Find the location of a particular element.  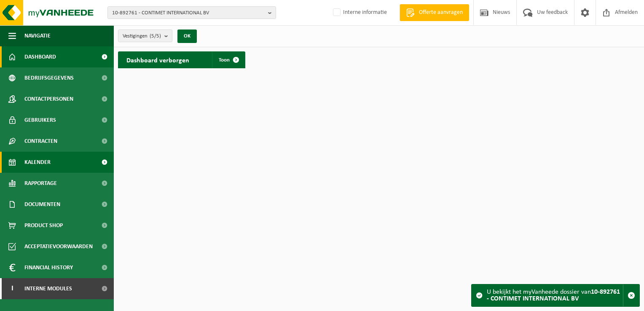

span: Kalender is located at coordinates (38, 162).